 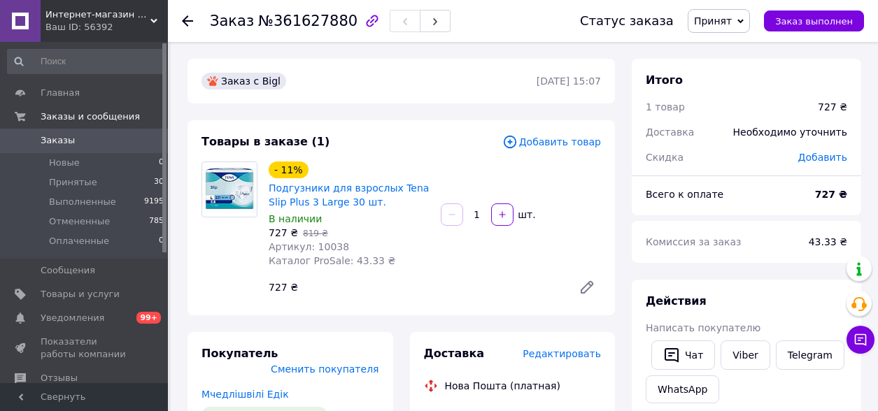 What do you see at coordinates (79, 222) in the screenshot?
I see `span: Отмененные` at bounding box center [79, 222].